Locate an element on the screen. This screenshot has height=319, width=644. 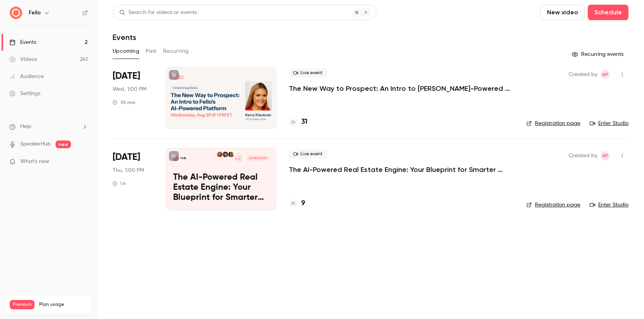
img: Adam Akerblom is located at coordinates (231, 154).